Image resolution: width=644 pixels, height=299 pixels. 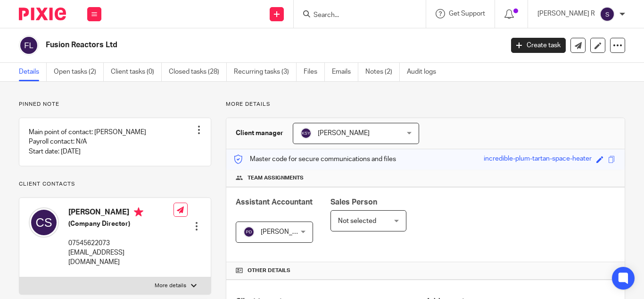 I want to click on input: Search, so click(x=355, y=16).